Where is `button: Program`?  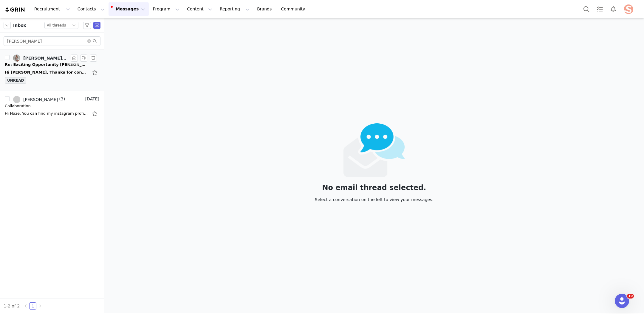 button: Program is located at coordinates (166, 9).